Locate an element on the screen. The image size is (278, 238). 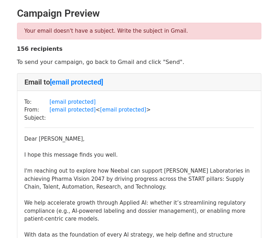
strong: 156 recipients is located at coordinates (40, 49).